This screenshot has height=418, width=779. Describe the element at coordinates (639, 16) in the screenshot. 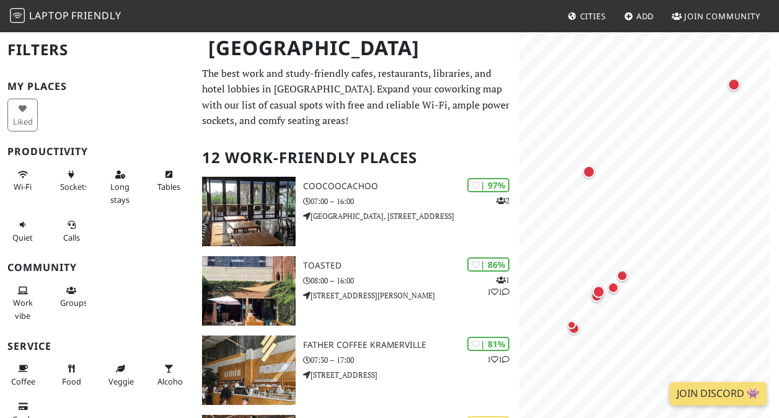

I see `a: Add` at that location.